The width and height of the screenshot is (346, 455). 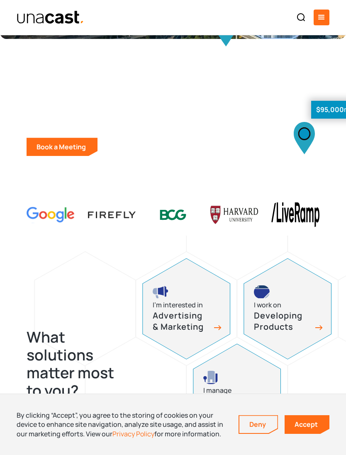 What do you see at coordinates (51, 215) in the screenshot?
I see `img: Google logo Color` at bounding box center [51, 215].